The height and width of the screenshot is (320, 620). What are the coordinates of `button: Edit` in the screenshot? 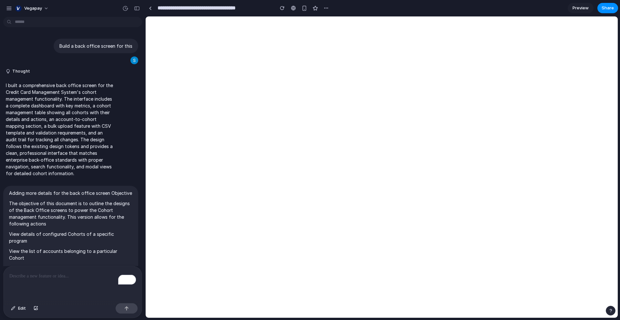 It's located at (18, 309).